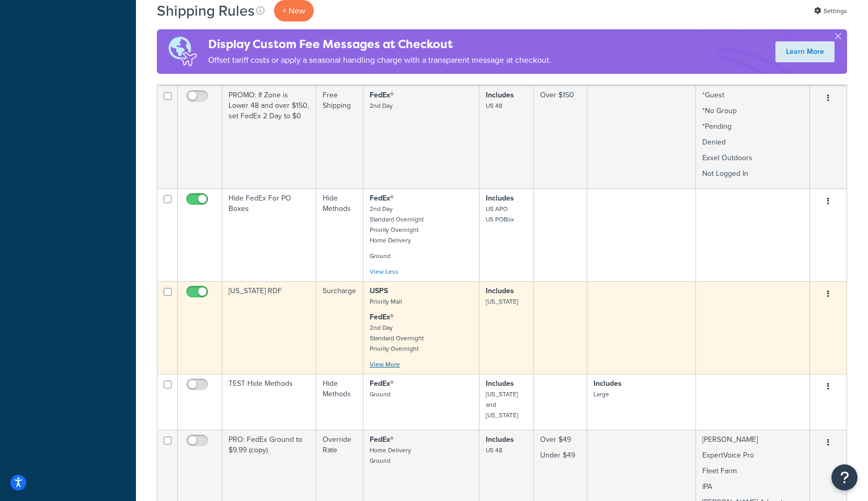 The image size is (868, 501). What do you see at coordinates (206, 10) in the screenshot?
I see `h1: Shipping Rules` at bounding box center [206, 10].